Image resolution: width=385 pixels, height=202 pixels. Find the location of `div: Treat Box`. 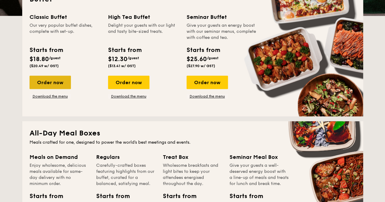

div: Treat Box is located at coordinates (192, 157).